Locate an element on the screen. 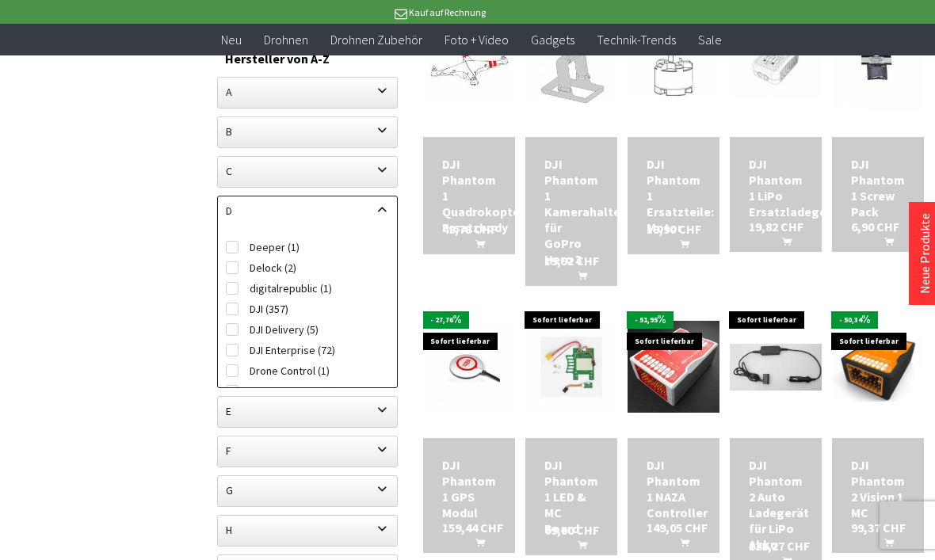 The height and width of the screenshot is (560, 935). a: DJI Phantom 2 Auto Ladegerät für LiPo Akku 128,27 CHF In den Warenkorb is located at coordinates (776, 504).